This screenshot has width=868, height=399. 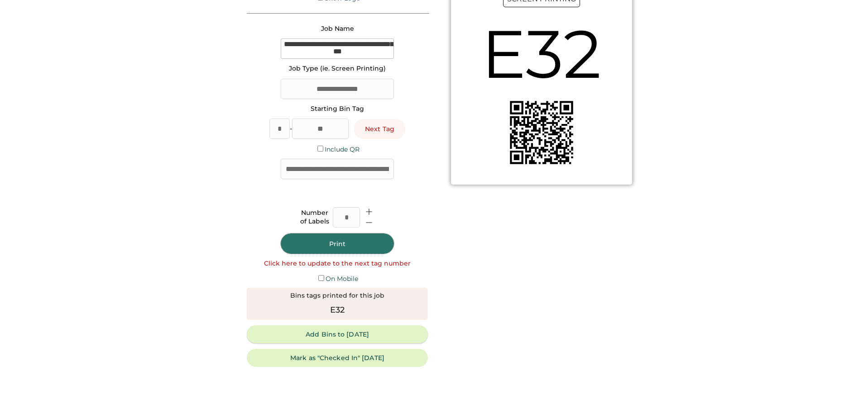 I want to click on button: Print, so click(x=337, y=244).